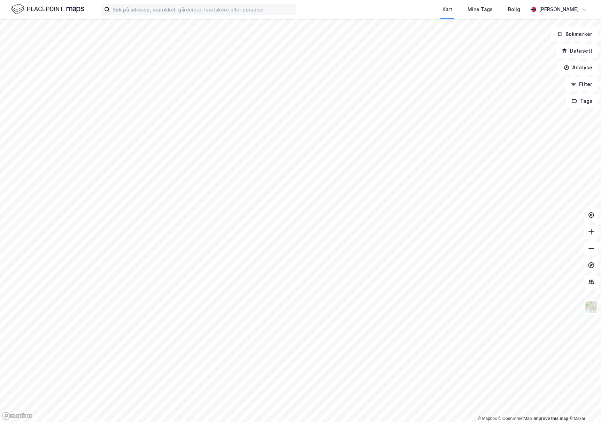 This screenshot has width=601, height=422. I want to click on div: Kontrollprogram for chat, so click(584, 405).